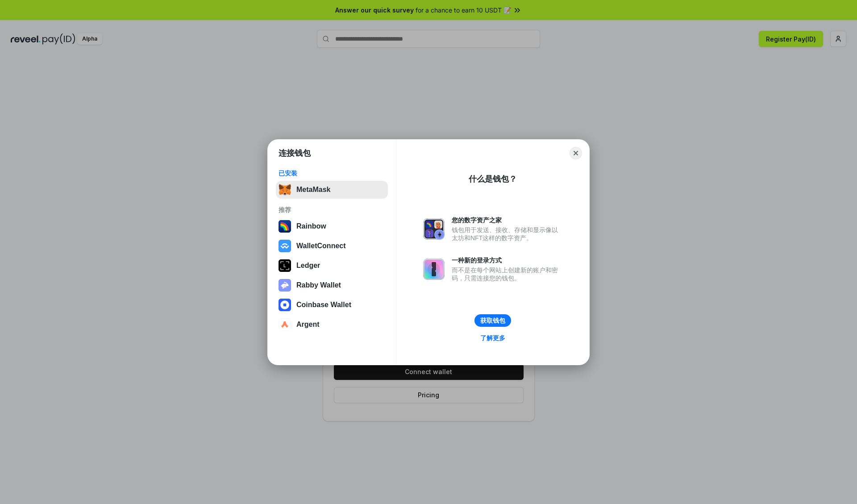  I want to click on button: Close, so click(576, 153).